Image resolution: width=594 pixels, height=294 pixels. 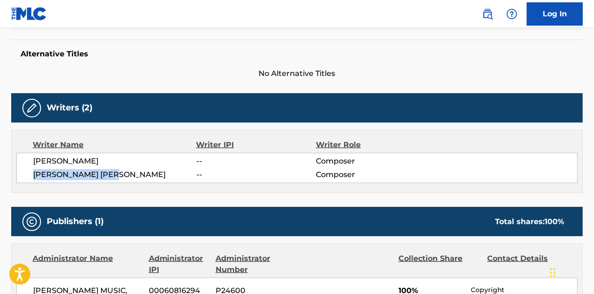 What do you see at coordinates (487, 14) in the screenshot?
I see `img: search` at bounding box center [487, 14].